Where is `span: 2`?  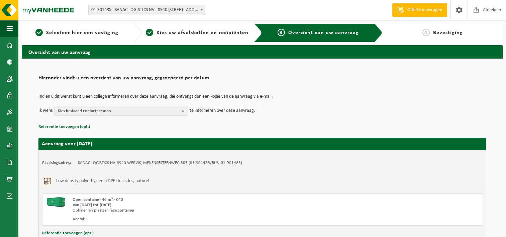 span: 2 is located at coordinates (149, 32).